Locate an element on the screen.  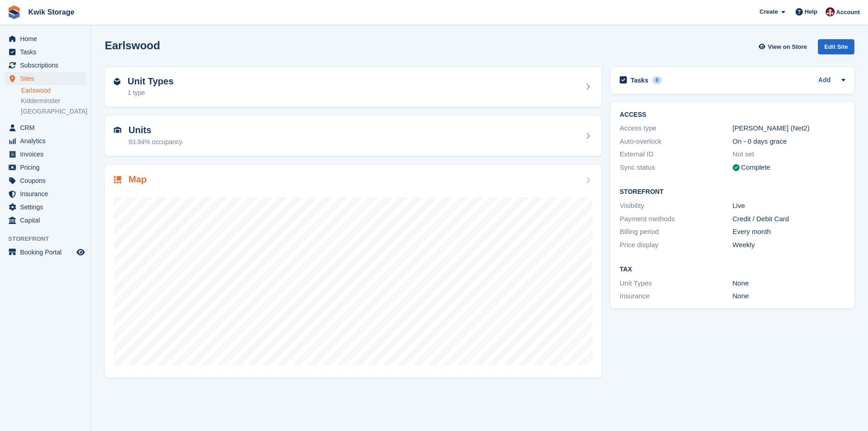
div: Sync status is located at coordinates (675, 168).